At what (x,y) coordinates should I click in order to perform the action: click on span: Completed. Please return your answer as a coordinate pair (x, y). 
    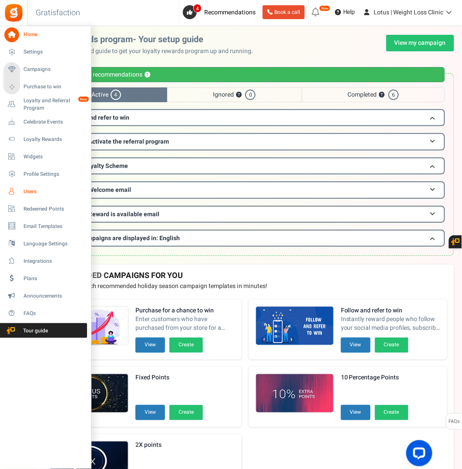
    Looking at the image, I should click on (373, 95).